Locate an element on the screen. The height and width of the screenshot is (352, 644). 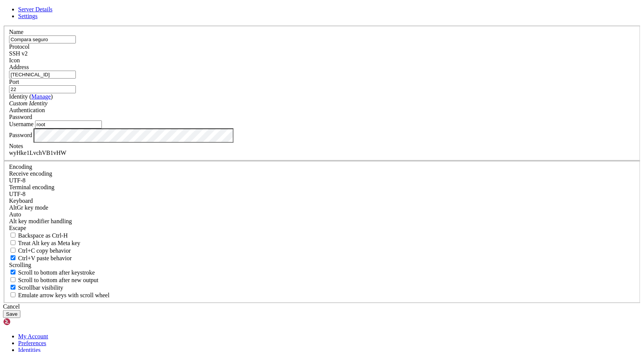
div: Escape is located at coordinates (322, 228).